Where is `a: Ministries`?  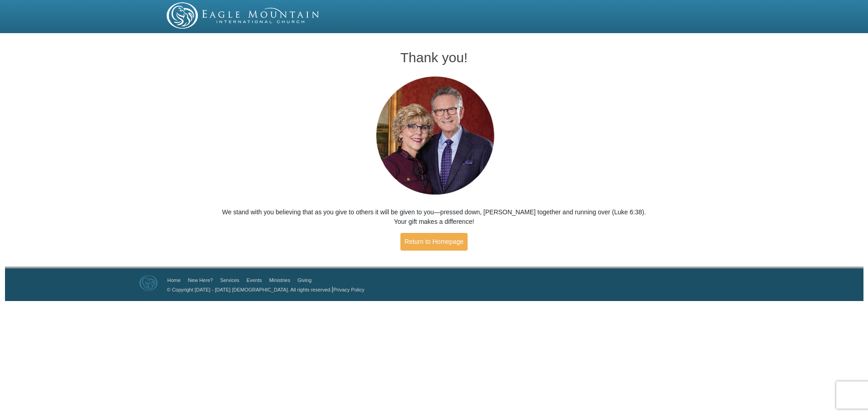 a: Ministries is located at coordinates (280, 280).